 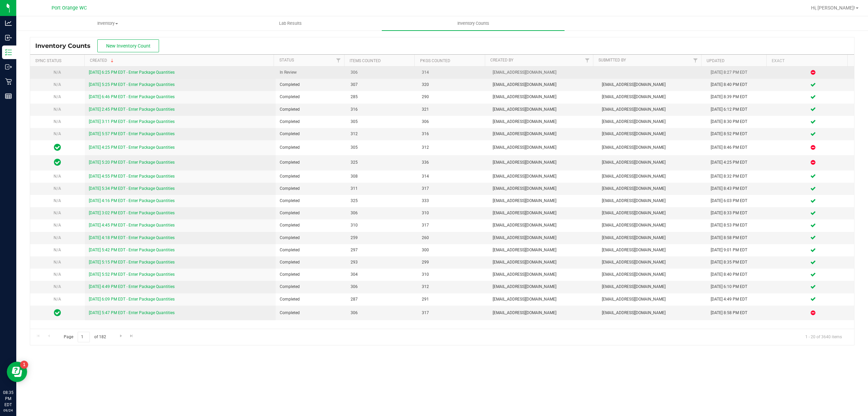 What do you see at coordinates (382, 201) in the screenshot?
I see `span: 325` at bounding box center [382, 201].